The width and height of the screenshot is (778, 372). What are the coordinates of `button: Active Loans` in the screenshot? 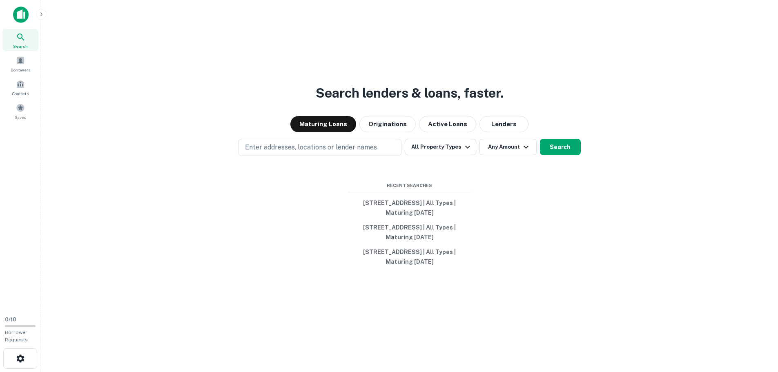 It's located at (448, 124).